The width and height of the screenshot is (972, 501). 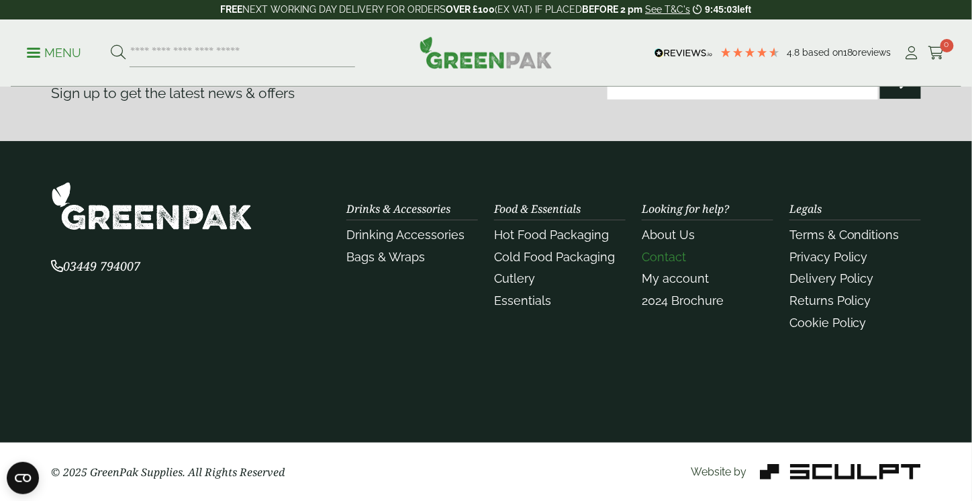 I want to click on a: Terms & Conditions, so click(x=844, y=234).